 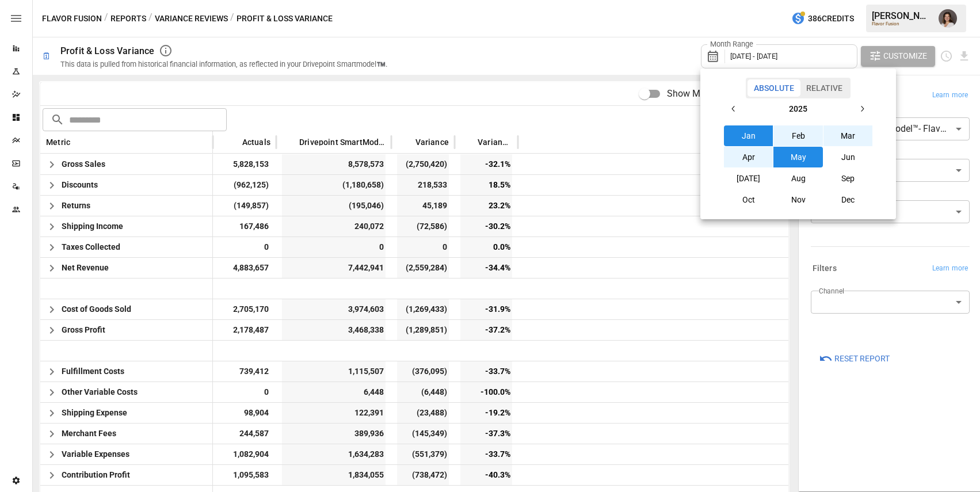 What do you see at coordinates (848, 136) in the screenshot?
I see `button: Mar` at bounding box center [848, 136].